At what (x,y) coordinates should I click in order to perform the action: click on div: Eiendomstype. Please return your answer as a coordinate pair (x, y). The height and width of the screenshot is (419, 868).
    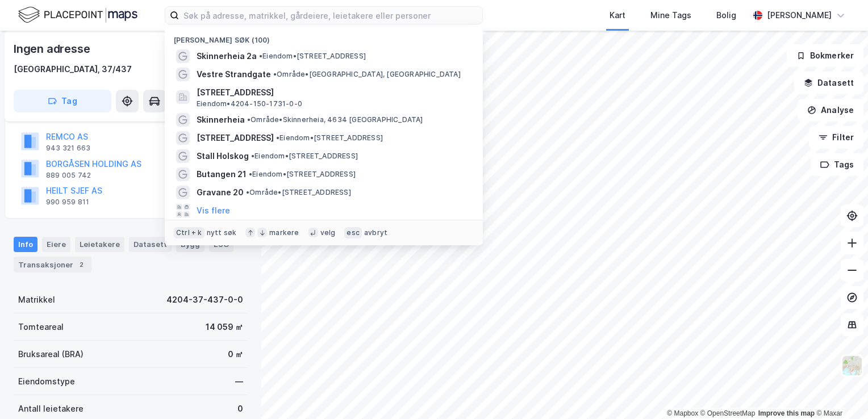
    Looking at the image, I should click on (47, 381).